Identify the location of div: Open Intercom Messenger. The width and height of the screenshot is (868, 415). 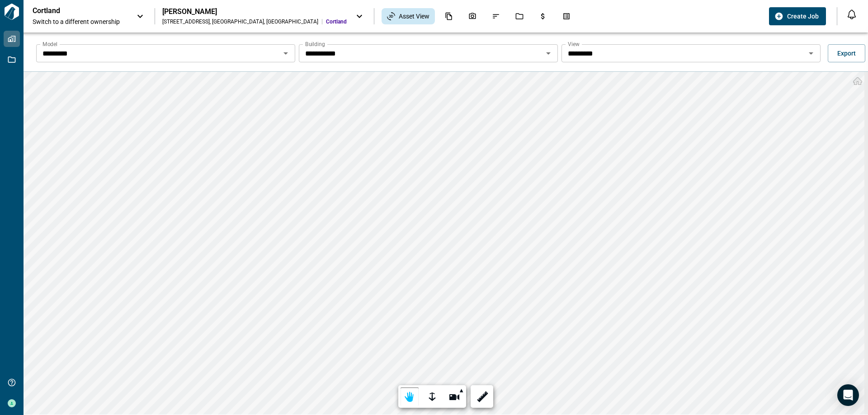
(848, 396).